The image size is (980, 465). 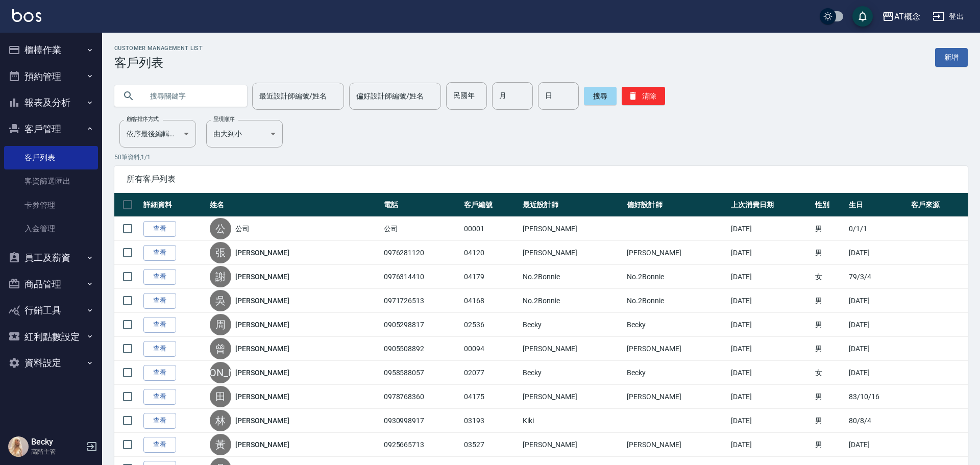 What do you see at coordinates (491, 277) in the screenshot?
I see `td: 04179` at bounding box center [491, 277].